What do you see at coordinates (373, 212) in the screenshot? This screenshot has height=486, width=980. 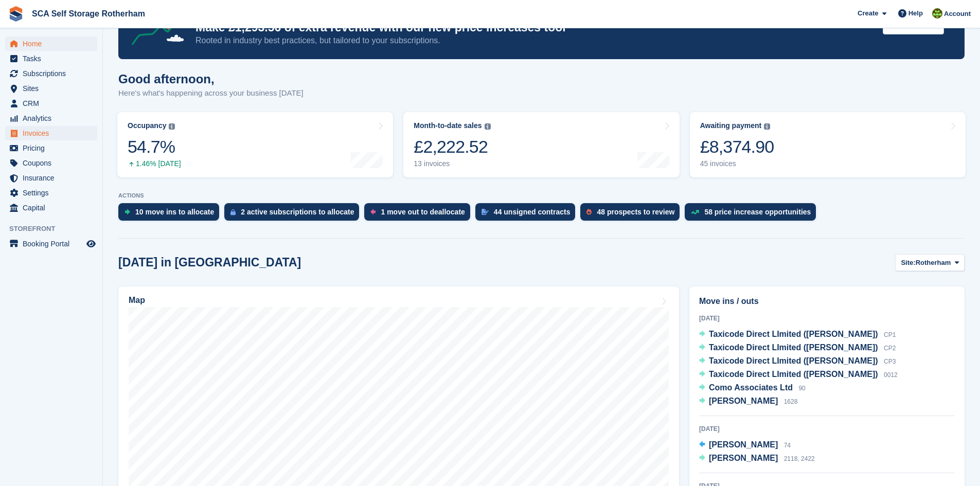 I see `img: move_outs_to_deallocate_icon-f764333ba52eb49d3ac5e1228854f67142a1ed5810a6f6cc68b1a99e826820c5.svg` at bounding box center [373, 212].